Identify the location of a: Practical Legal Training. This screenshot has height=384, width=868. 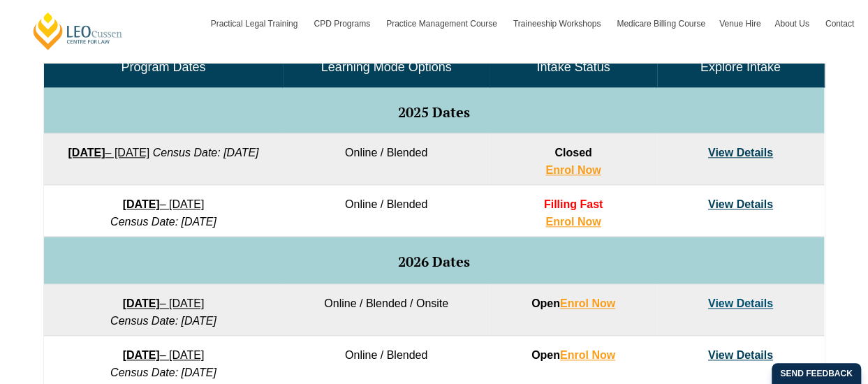
(256, 24).